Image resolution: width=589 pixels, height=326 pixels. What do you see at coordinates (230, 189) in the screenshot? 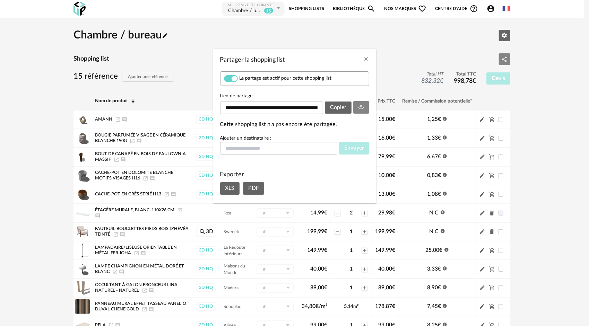
I see `button: XLS` at bounding box center [230, 189].